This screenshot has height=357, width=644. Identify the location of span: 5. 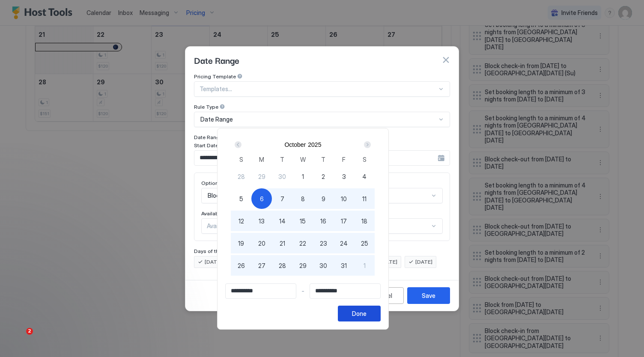
(241, 198).